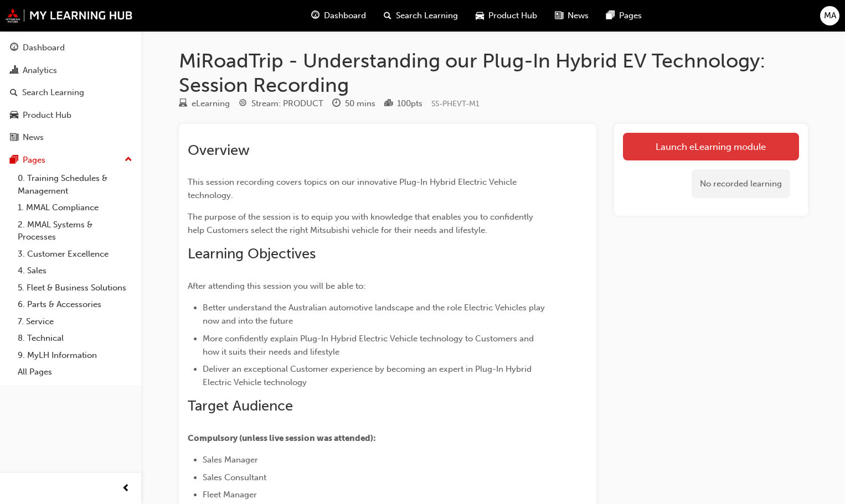 This screenshot has width=845, height=504. Describe the element at coordinates (47, 115) in the screenshot. I see `div: Product Hub` at that location.